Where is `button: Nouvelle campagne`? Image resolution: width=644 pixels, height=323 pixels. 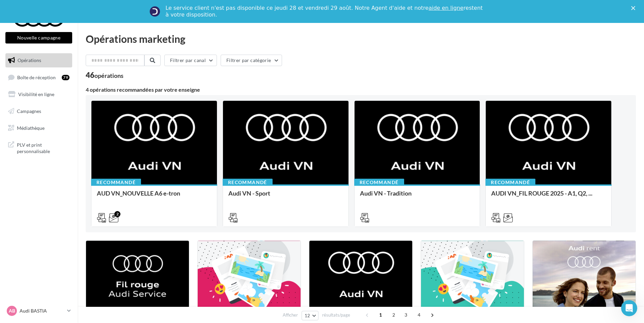
button: Nouvelle campagne is located at coordinates (39, 38).